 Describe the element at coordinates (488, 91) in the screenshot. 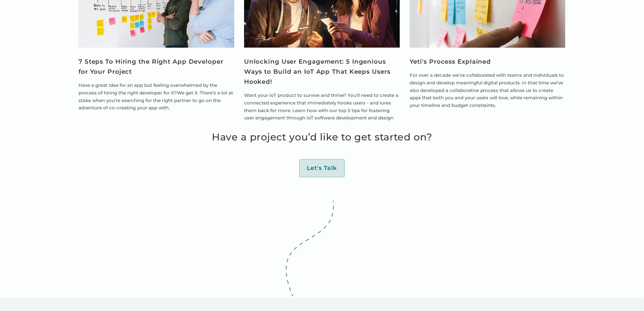

I see `p: For over a decade we’ve collaborated with teams and individuals to design and develop meaningful ...` at that location.